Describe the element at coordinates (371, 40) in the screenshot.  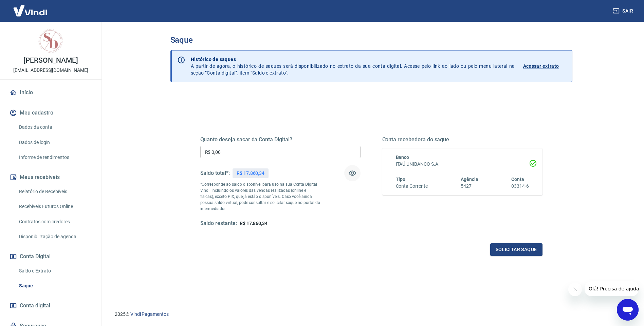
I see `h3: Saque` at that location.